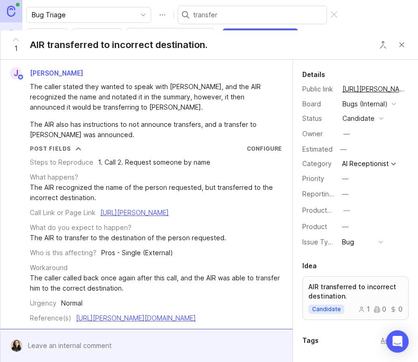 Image resolution: width=418 pixels, height=362 pixels. What do you see at coordinates (313, 178) in the screenshot?
I see `label: Priority` at bounding box center [313, 178].